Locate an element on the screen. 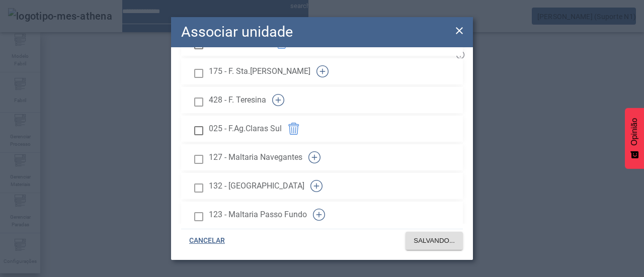 This screenshot has width=644, height=277. font: Opinião is located at coordinates (634, 131).